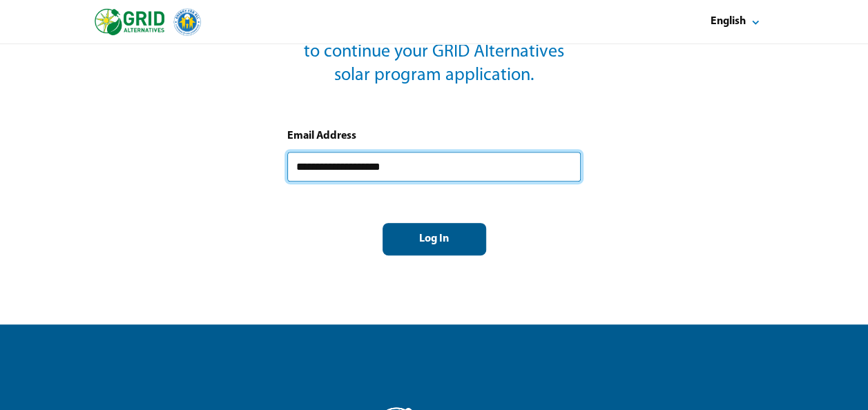  What do you see at coordinates (434, 239) in the screenshot?
I see `div: Log In` at bounding box center [434, 239].